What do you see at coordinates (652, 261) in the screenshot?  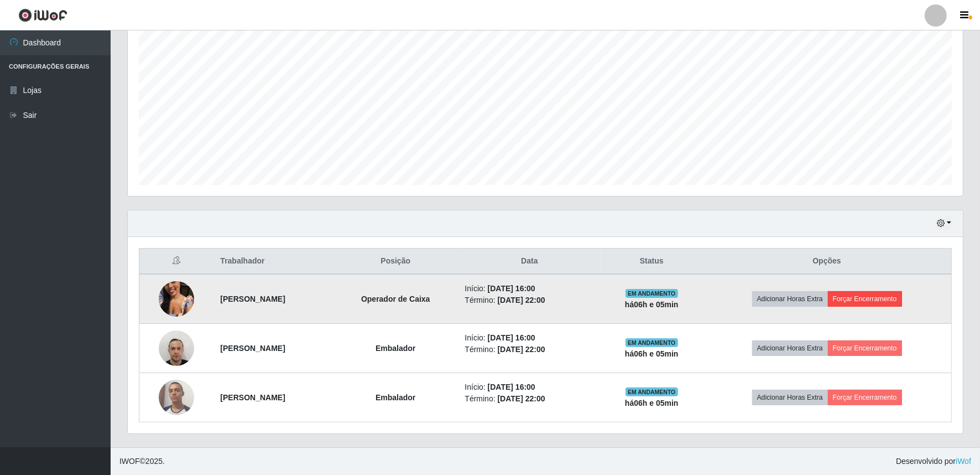 I see `th: Status` at bounding box center [652, 261].